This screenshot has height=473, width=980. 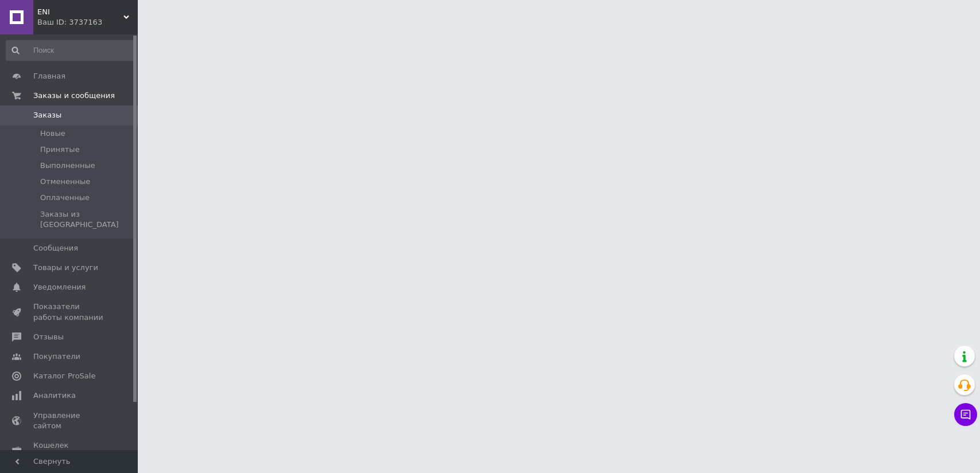 What do you see at coordinates (65, 268) in the screenshot?
I see `span: Товары и услуги` at bounding box center [65, 268].